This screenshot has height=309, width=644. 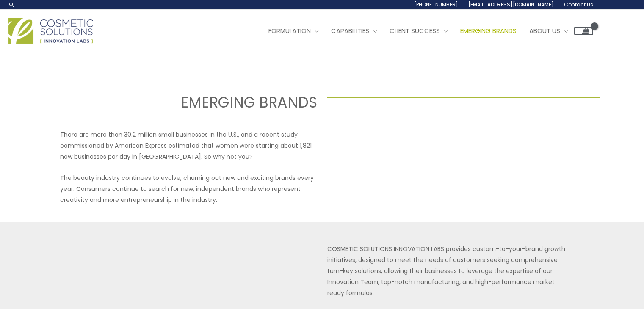 What do you see at coordinates (12, 5) in the screenshot?
I see `a: Search icon link` at bounding box center [12, 5].